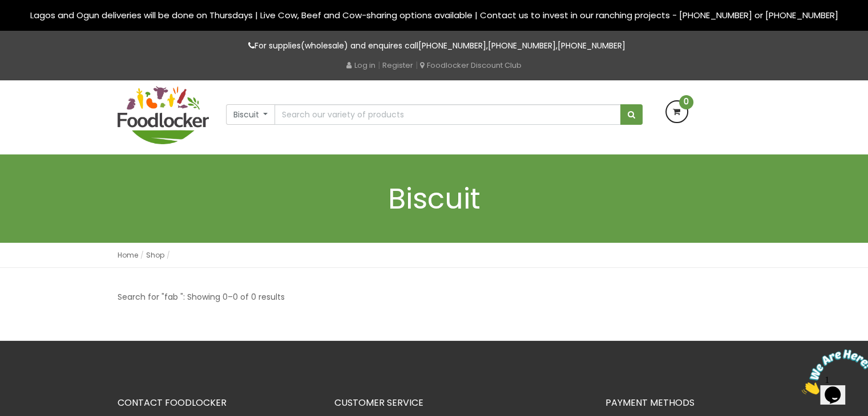 The height and width of the screenshot is (416, 868). Describe the element at coordinates (35, 27) in the screenshot. I see `div: CloseChat attention grabber` at that location.